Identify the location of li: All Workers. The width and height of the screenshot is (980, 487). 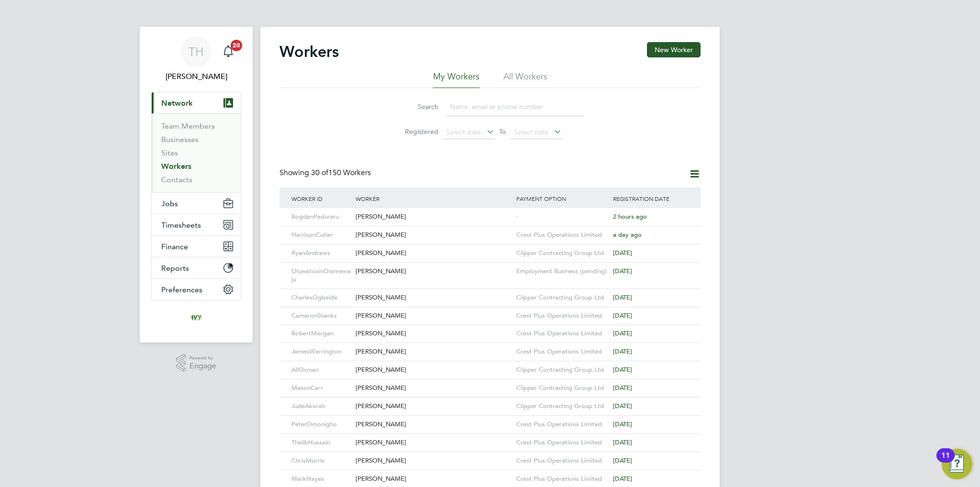
(525, 80).